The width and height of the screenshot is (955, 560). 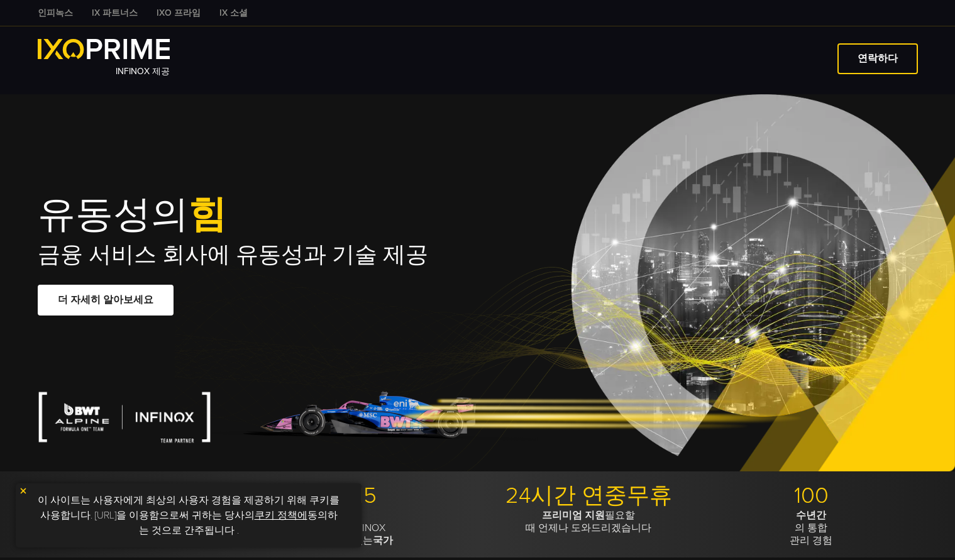 What do you see at coordinates (281, 516) in the screenshot?
I see `font: 쿠키 정책에` at bounding box center [281, 516].